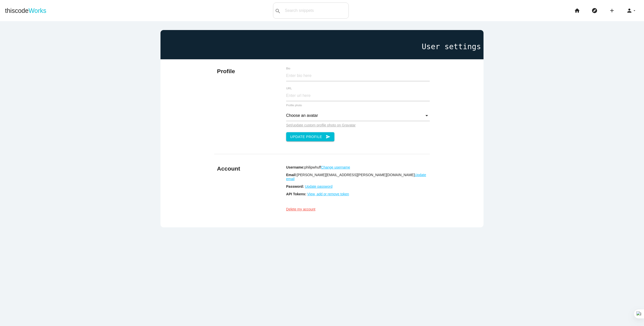 Image resolution: width=644 pixels, height=326 pixels. What do you see at coordinates (358, 76) in the screenshot?
I see `input: Enter bio here` at bounding box center [358, 76].